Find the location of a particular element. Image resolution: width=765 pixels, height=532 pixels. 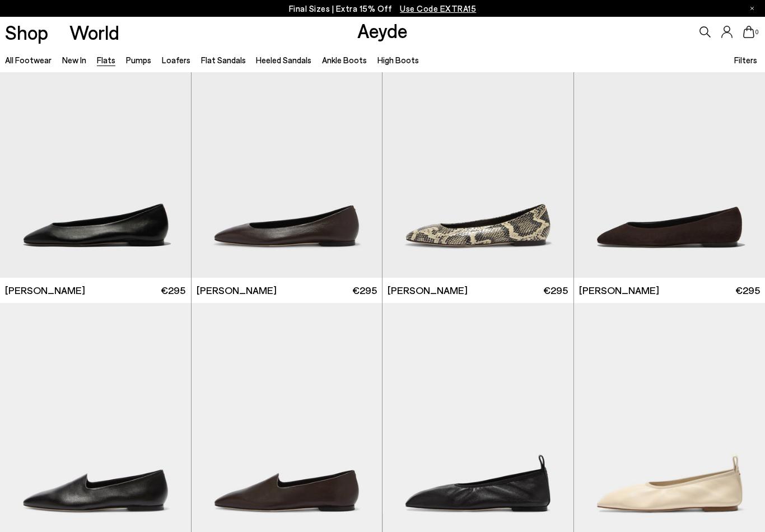

a: New In is located at coordinates (74, 60).